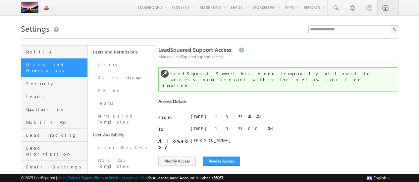 Image resolution: width=419 pixels, height=182 pixels. I want to click on a: About, so click(62, 178).